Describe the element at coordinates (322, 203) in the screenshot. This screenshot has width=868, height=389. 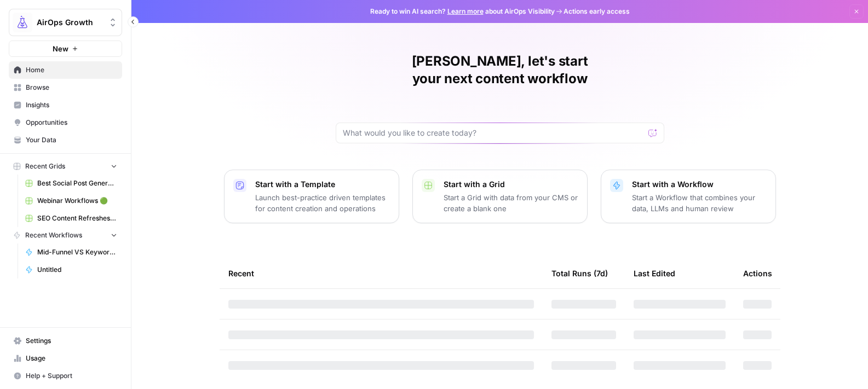
I see `p: Launch best-practice driven templates for content creation and operations` at that location.